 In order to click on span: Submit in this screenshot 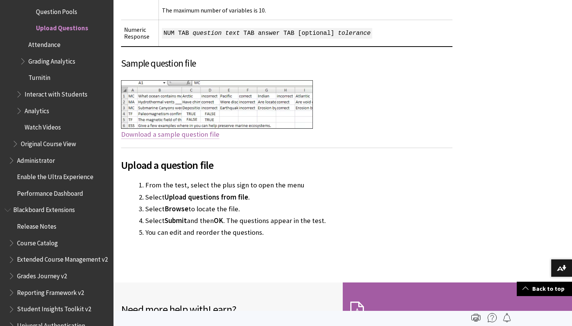, I will do `click(176, 220)`.